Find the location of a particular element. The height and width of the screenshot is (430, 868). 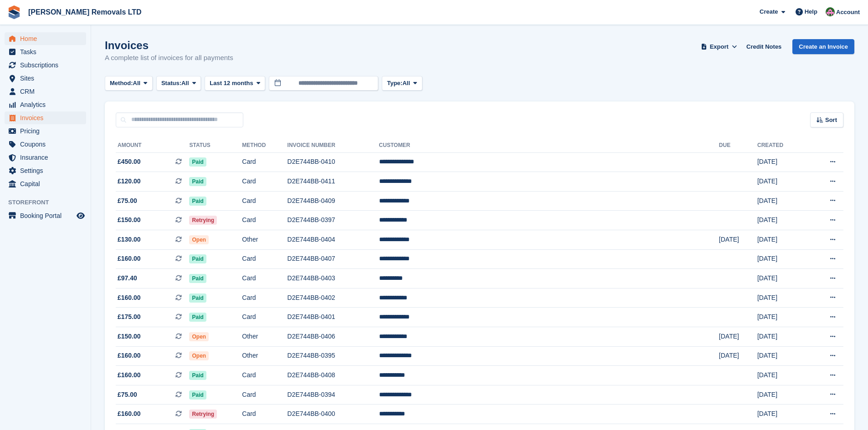

span: Create is located at coordinates (769, 12).